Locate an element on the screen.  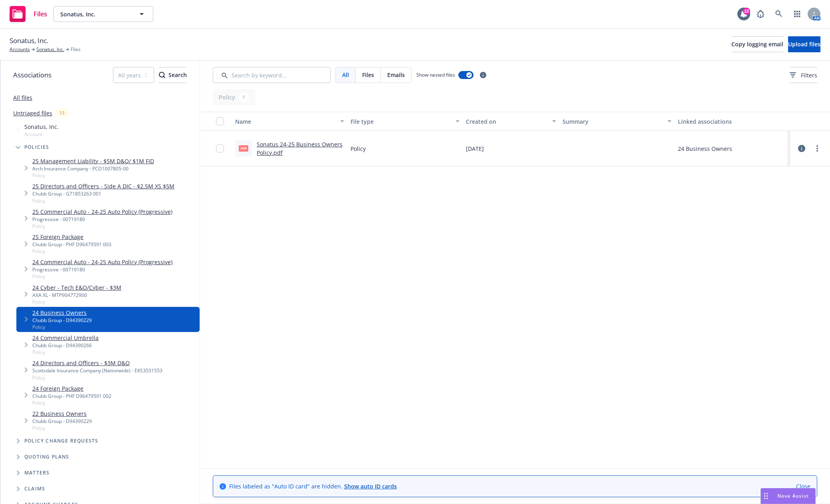
button: SearchSearch is located at coordinates (173, 75).